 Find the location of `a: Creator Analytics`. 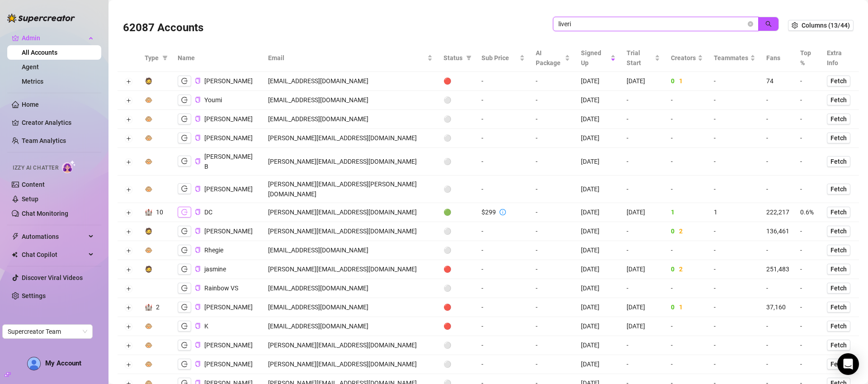

a: Creator Analytics is located at coordinates (58, 123).